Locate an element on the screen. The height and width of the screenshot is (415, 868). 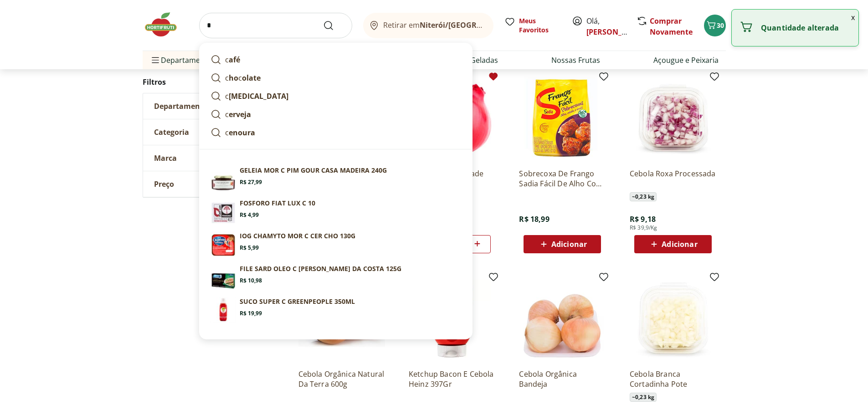
a: cenoura is located at coordinates (336, 132).